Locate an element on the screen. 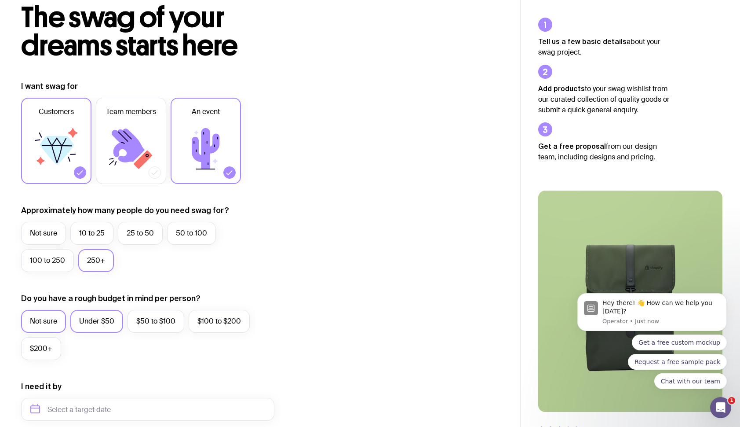  span: 1 is located at coordinates (732, 400).